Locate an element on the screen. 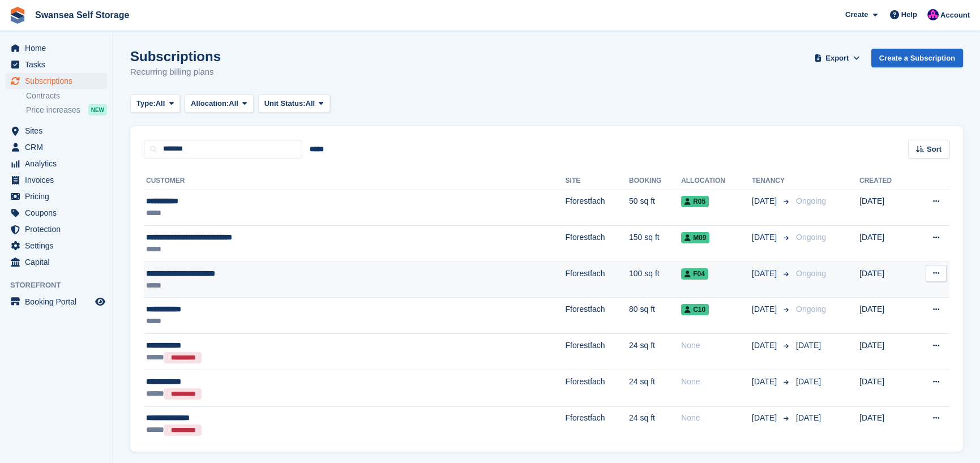 Image resolution: width=980 pixels, height=463 pixels. span: C10 is located at coordinates (695, 310).